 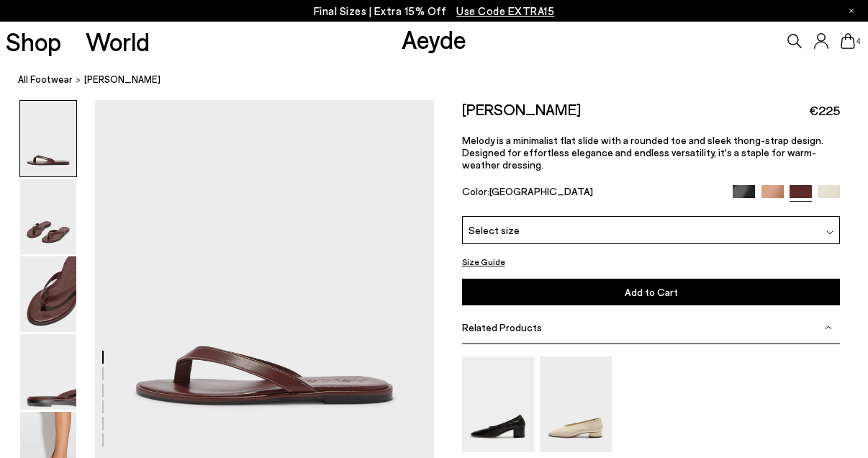 What do you see at coordinates (642, 152) in the screenshot?
I see `span: Melody is a minimalist flat slide with a rounded toe and sleek thong-strap design. Designed for e...` at bounding box center [642, 152].